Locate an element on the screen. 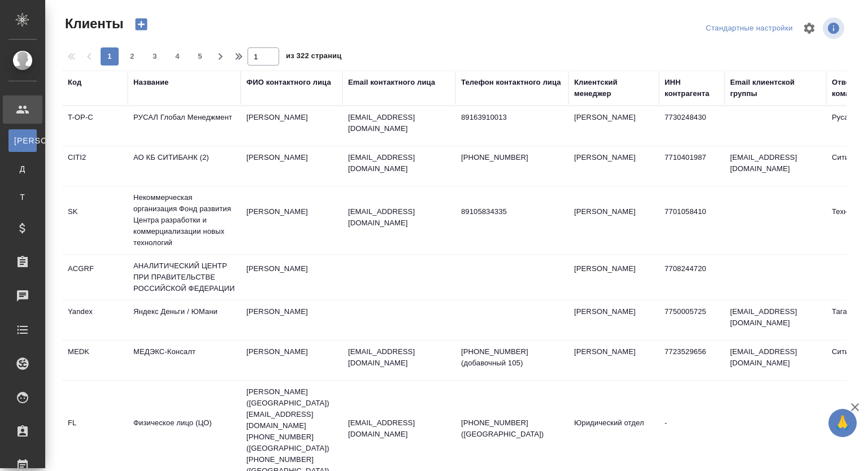 This screenshot has width=868, height=471. div: Код is located at coordinates (74, 82).